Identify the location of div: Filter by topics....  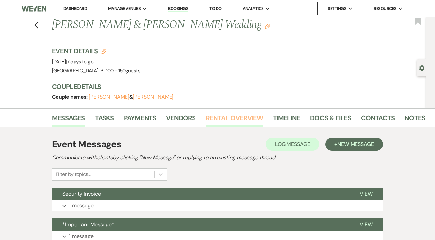
(73, 174).